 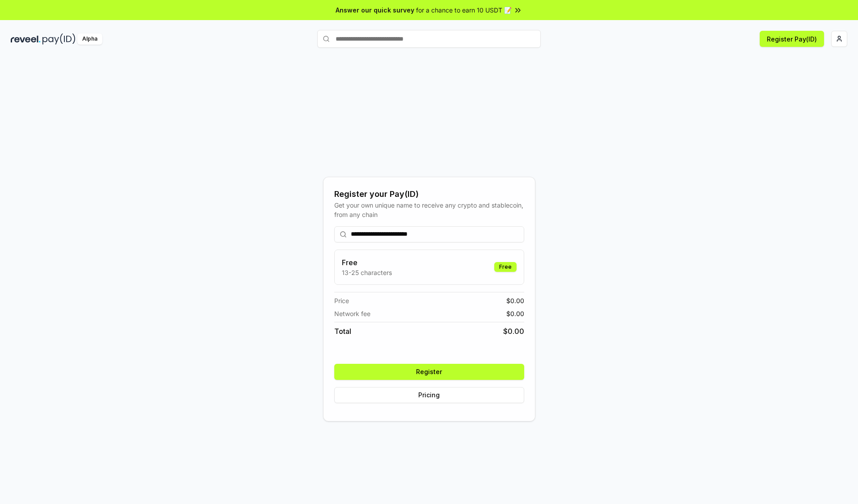 What do you see at coordinates (342, 301) in the screenshot?
I see `span: Price` at bounding box center [342, 301].